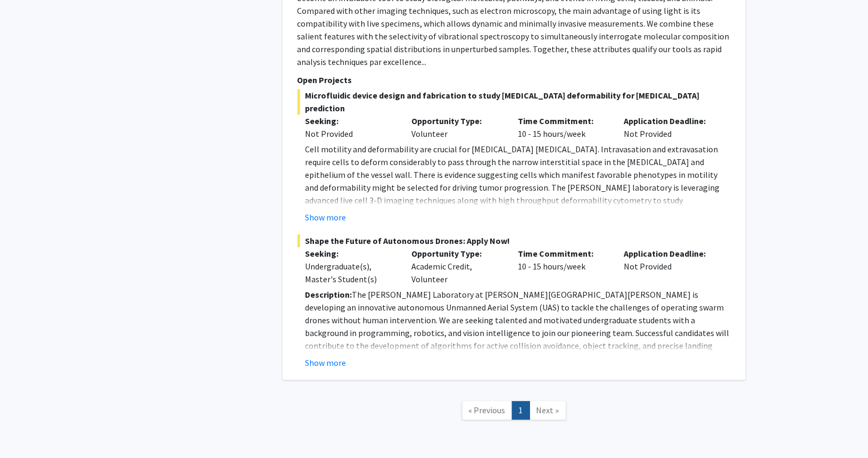 The width and height of the screenshot is (868, 458). What do you see at coordinates (328, 294) in the screenshot?
I see `strong: Description:` at bounding box center [328, 294].